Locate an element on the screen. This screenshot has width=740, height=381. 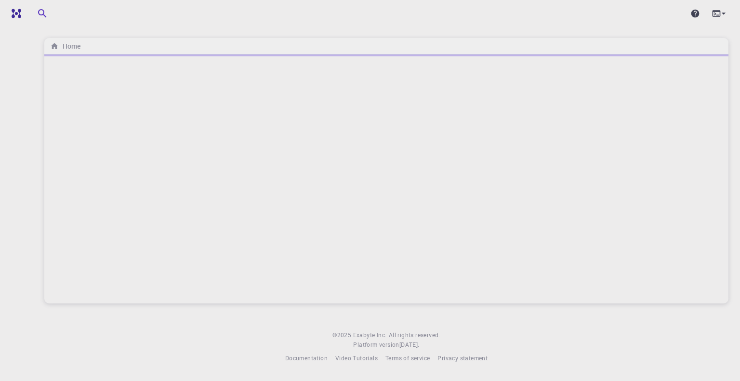
span: Terms of service is located at coordinates (407, 358).